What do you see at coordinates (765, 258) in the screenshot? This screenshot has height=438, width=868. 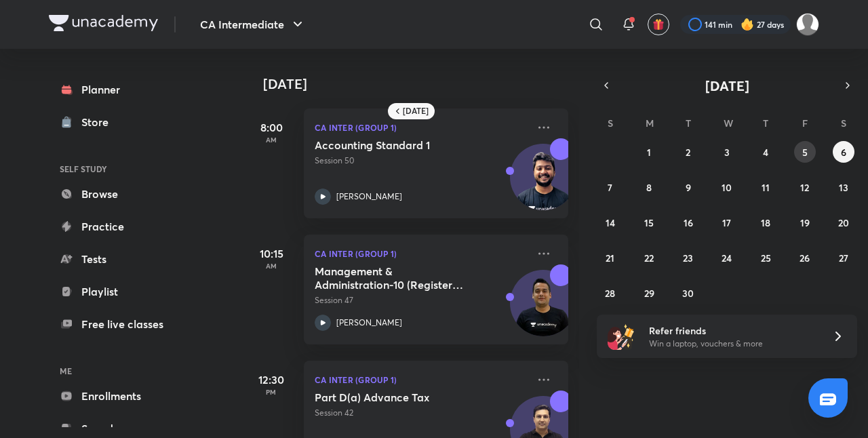 I see `abbr: September 25, 2025` at bounding box center [765, 258].